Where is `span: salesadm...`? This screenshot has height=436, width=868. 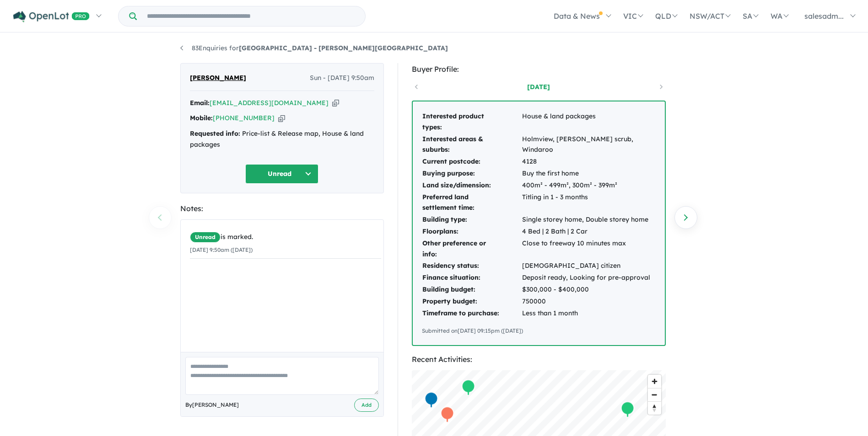 span: salesadm... is located at coordinates (824, 16).